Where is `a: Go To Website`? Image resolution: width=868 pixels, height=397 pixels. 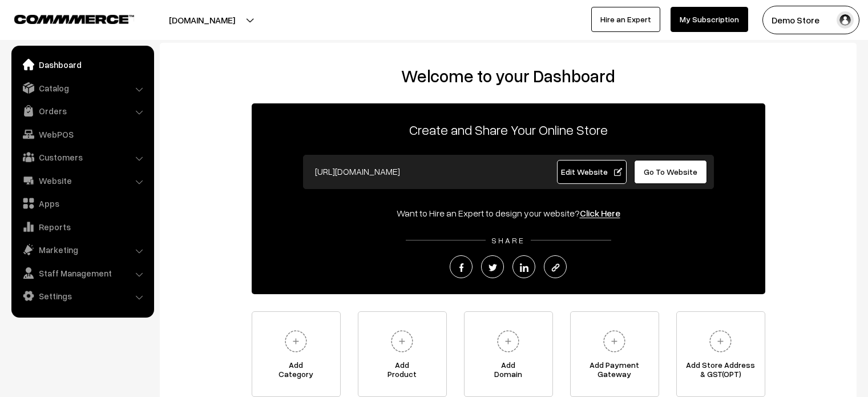 a: Go To Website is located at coordinates (671, 172).